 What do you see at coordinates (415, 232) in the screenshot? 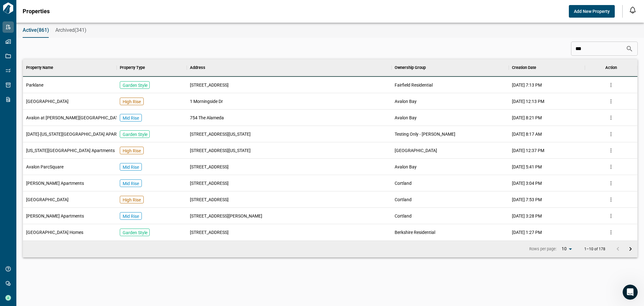
I see `span: Berkshire Residential` at bounding box center [415, 232].